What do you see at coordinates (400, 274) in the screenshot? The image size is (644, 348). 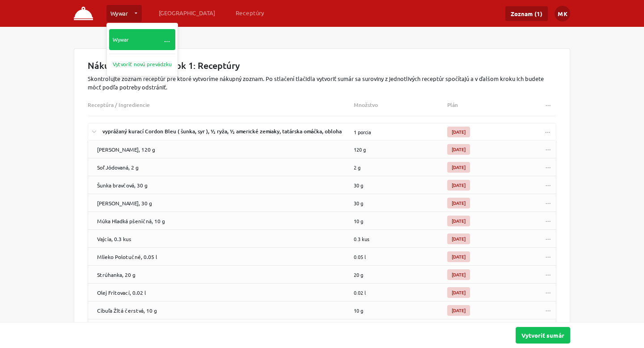 I see `div: 20 g` at bounding box center [400, 274].